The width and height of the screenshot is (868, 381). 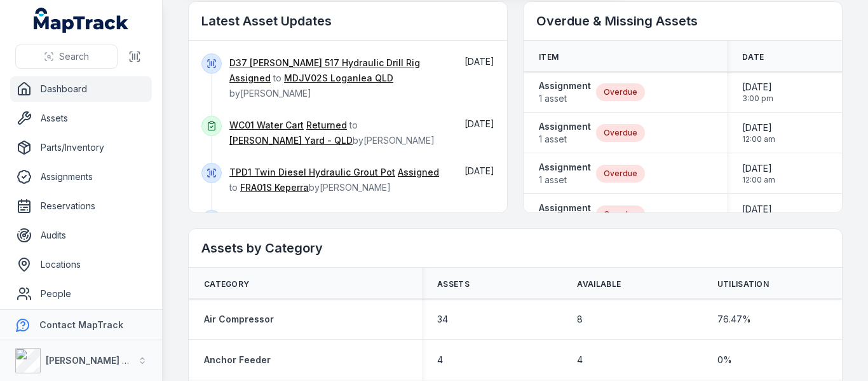 I want to click on a: Anchor Feeder, so click(x=237, y=359).